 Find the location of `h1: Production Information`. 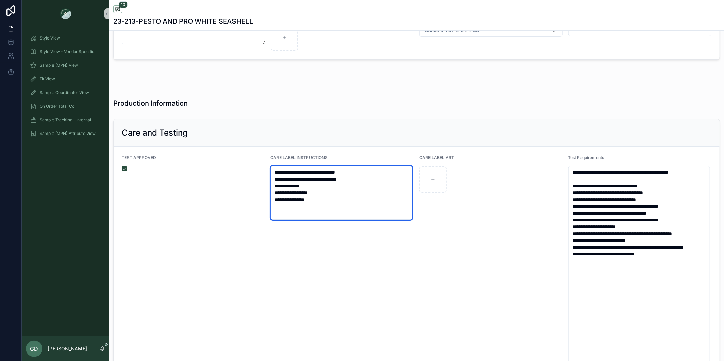

h1: Production Information is located at coordinates (150, 103).